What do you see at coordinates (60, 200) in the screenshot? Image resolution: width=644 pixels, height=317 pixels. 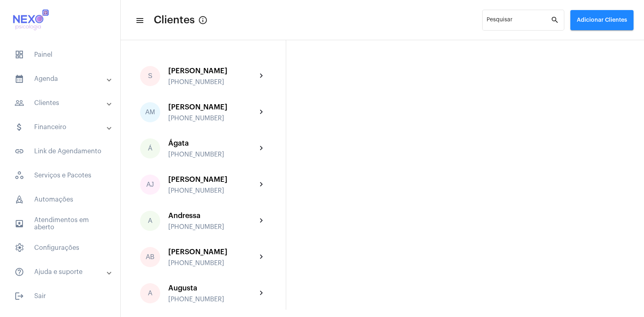 I see `span: Automações` at bounding box center [60, 200].